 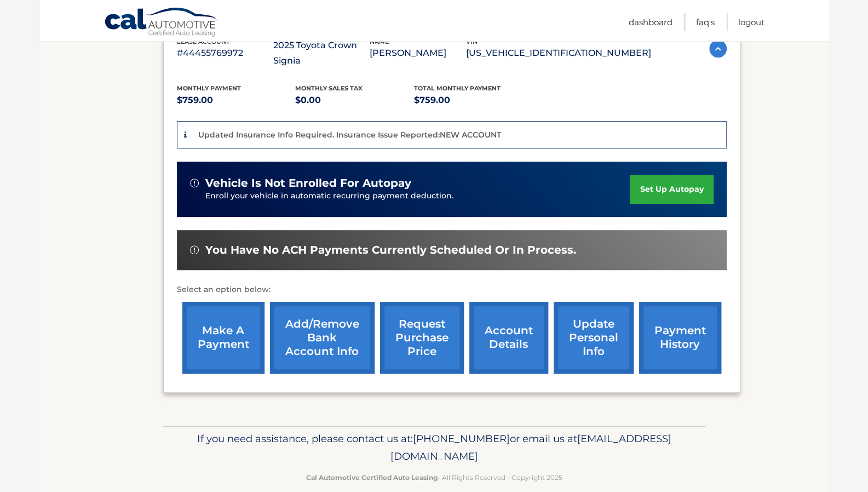 I want to click on a: payment history, so click(x=680, y=337).